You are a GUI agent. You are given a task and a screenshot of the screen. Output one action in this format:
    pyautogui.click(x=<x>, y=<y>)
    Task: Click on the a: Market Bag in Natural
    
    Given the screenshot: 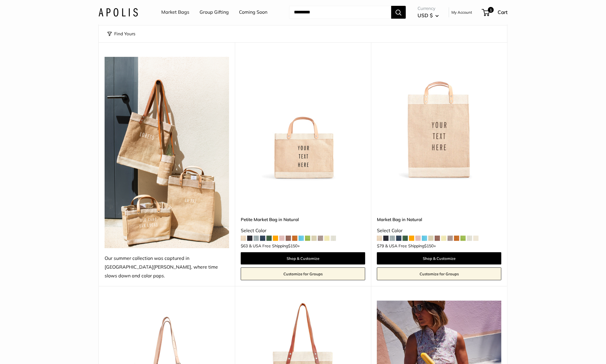 What is the action you would take?
    pyautogui.click(x=439, y=219)
    